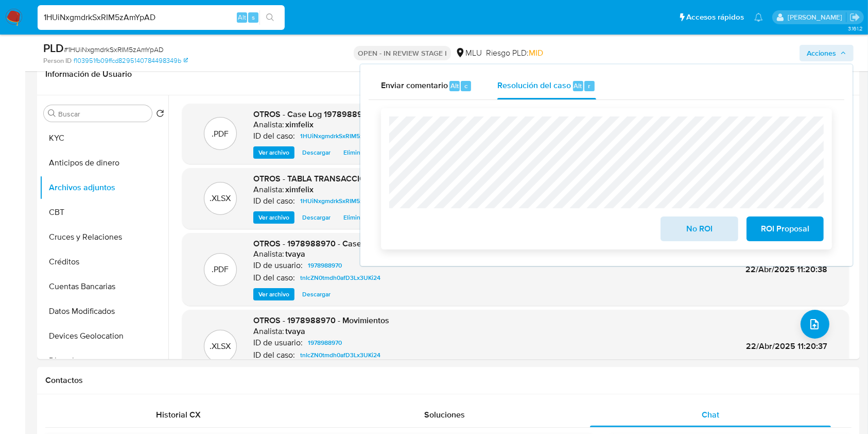 The width and height of the screenshot is (868, 434). I want to click on input: Buscar usuario o caso..., so click(161, 17).